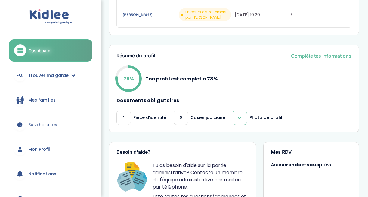  Describe the element at coordinates (48, 76) in the screenshot. I see `span: Trouver ma garde` at that location.